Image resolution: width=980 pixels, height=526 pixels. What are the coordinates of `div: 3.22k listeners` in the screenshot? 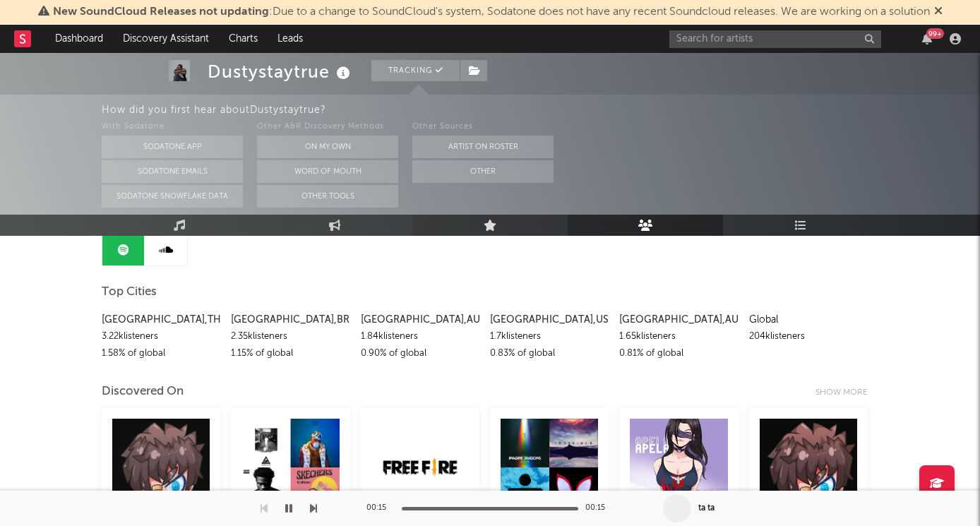 It's located at (161, 337).